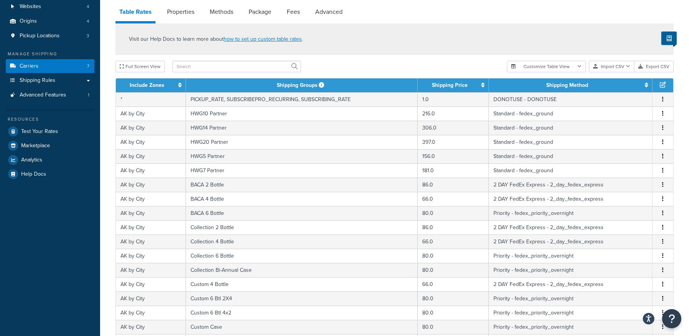 The height and width of the screenshot is (336, 689). Describe the element at coordinates (50, 174) in the screenshot. I see `li: Help Docs` at that location.